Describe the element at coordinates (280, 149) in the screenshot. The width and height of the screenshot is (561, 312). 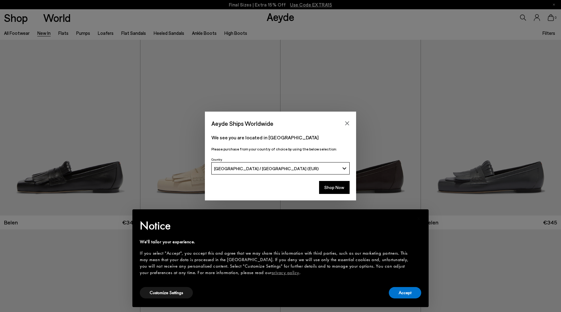
I see `p: Please purchase from your country of choice by using the below selection:` at that location.